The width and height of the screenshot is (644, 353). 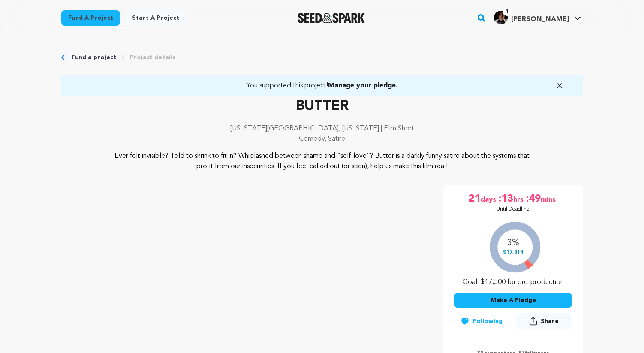 What do you see at coordinates (475, 199) in the screenshot?
I see `span: 21` at bounding box center [475, 199].